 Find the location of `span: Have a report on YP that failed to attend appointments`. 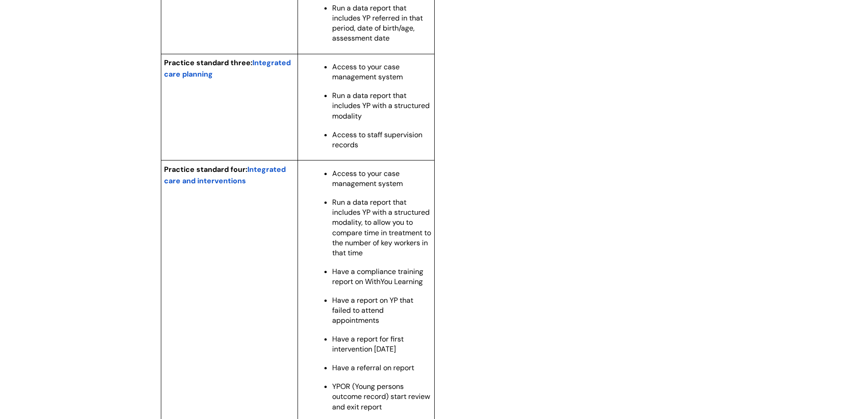

span: Have a report on YP that failed to attend appointments is located at coordinates (373, 310).